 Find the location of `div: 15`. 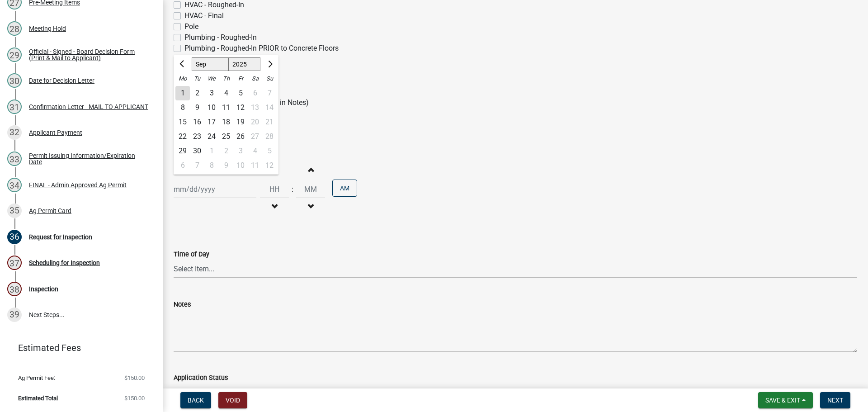

div: 15 is located at coordinates (183, 122).